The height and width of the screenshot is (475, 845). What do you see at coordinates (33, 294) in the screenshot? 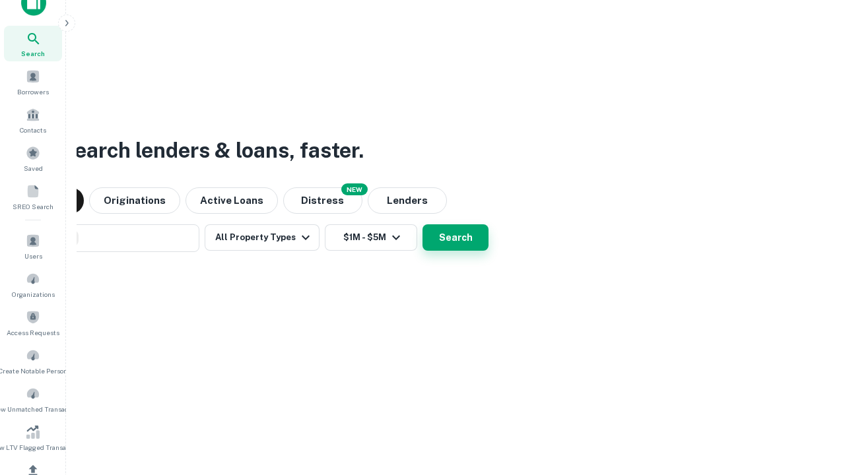
I see `span: Organizations` at bounding box center [33, 294].